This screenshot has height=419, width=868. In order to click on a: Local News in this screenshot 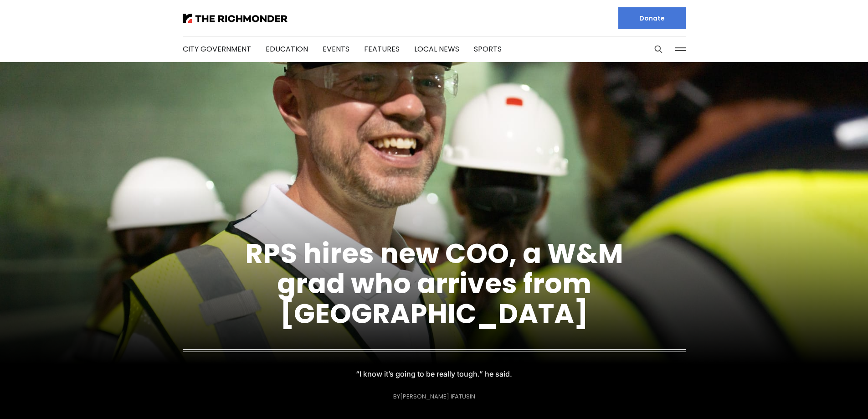, I will do `click(437, 49)`.